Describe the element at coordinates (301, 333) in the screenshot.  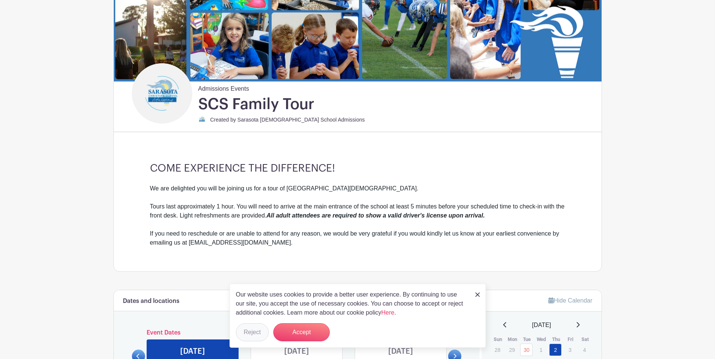
I see `button: Accept` at that location.